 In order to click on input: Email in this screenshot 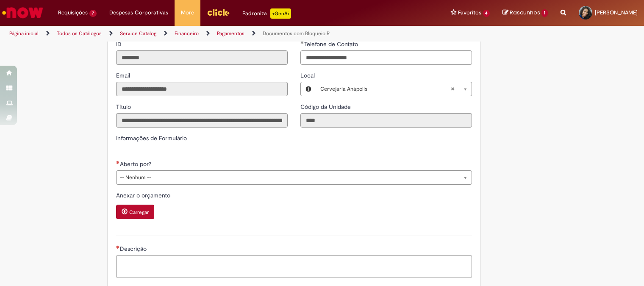, I will do `click(202, 89)`.